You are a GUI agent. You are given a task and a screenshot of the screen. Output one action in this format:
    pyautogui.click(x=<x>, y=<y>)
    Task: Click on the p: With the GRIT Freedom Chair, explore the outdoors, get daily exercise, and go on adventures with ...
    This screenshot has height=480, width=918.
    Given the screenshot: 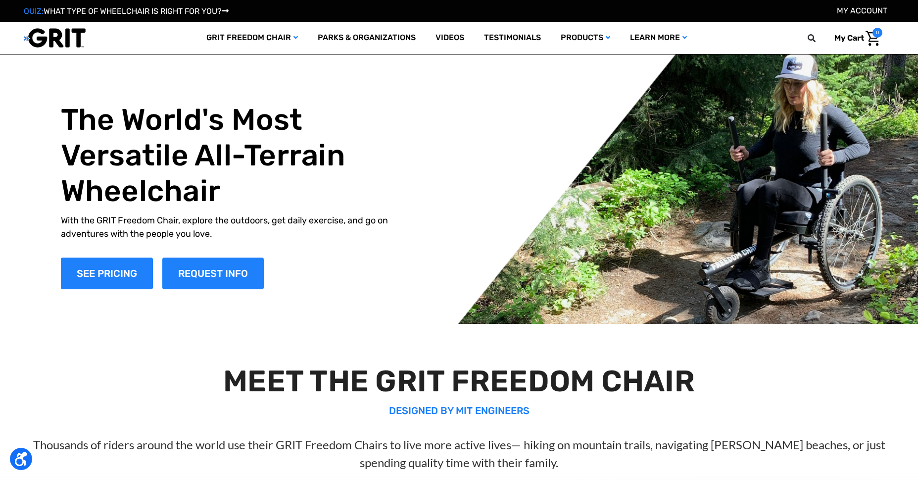 What is the action you would take?
    pyautogui.click(x=236, y=227)
    